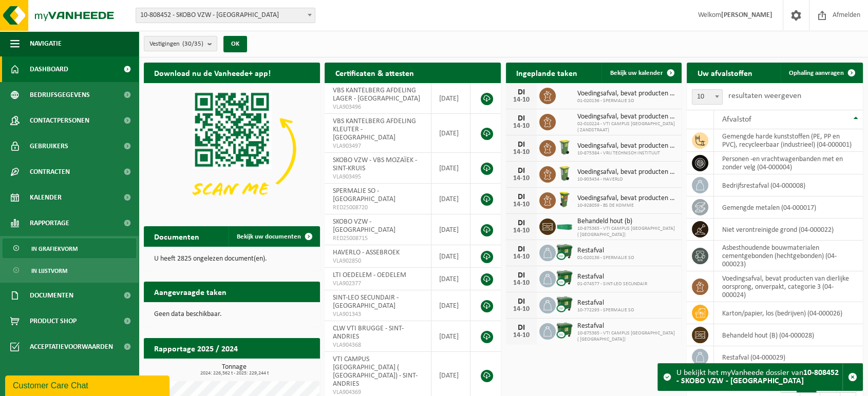  Describe the element at coordinates (788, 229) in the screenshot. I see `td: niet verontreinigde grond (04-000022)` at that location.